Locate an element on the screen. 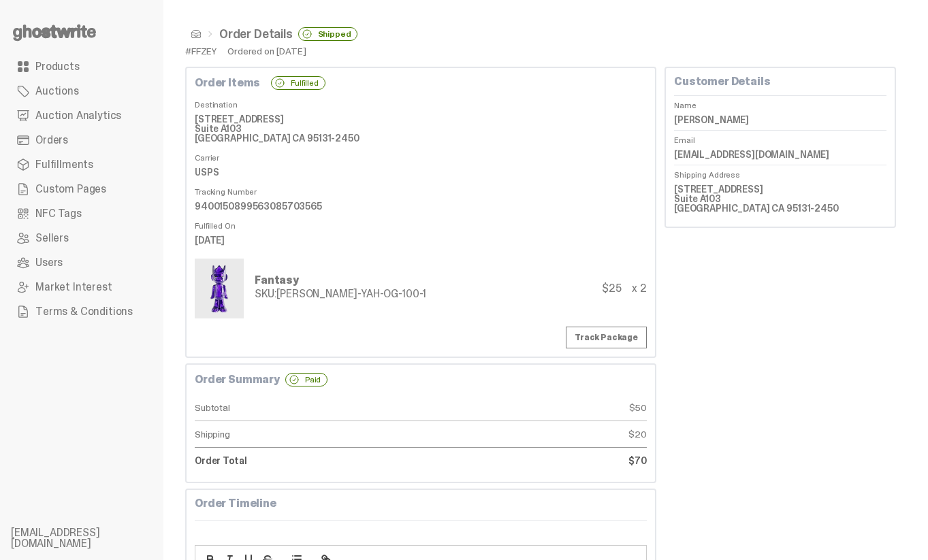  b: Order Timeline is located at coordinates (235, 503).